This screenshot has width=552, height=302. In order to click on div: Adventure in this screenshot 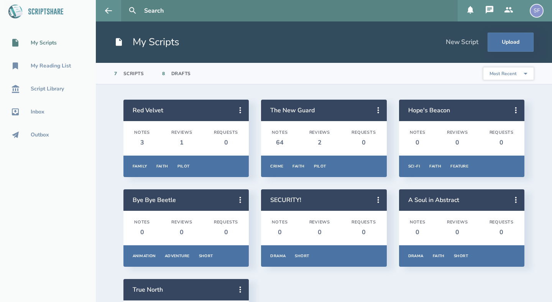, I will do `click(177, 256)`.